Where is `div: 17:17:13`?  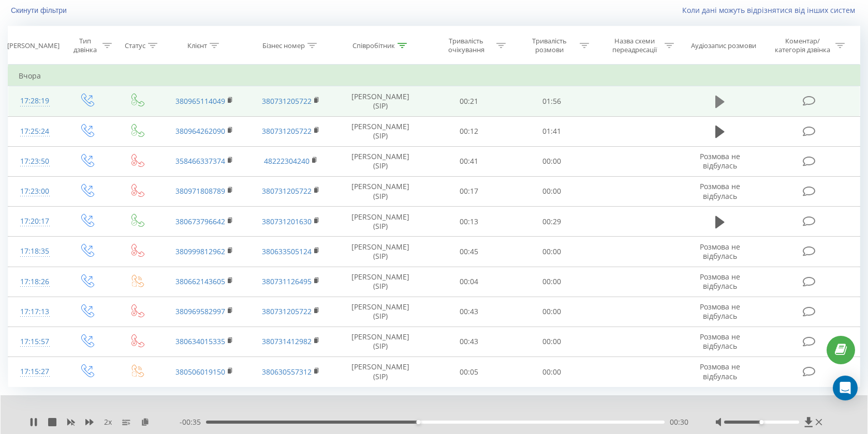 div: 17:17:13 is located at coordinates (35, 312).